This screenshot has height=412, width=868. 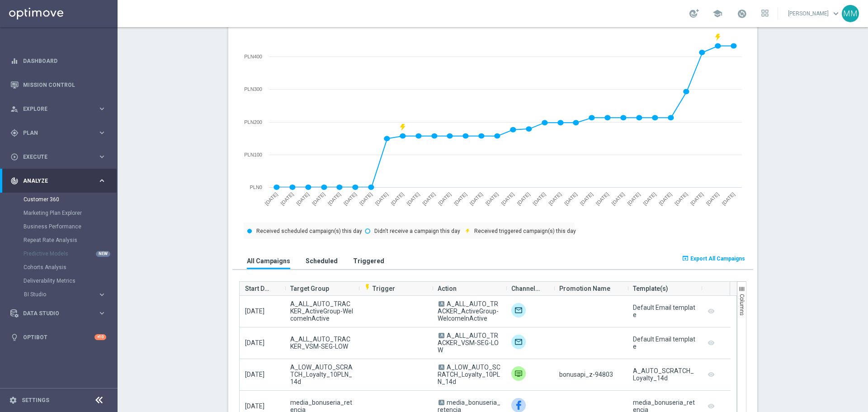 What do you see at coordinates (742, 305) in the screenshot?
I see `span: Columns` at bounding box center [742, 305].